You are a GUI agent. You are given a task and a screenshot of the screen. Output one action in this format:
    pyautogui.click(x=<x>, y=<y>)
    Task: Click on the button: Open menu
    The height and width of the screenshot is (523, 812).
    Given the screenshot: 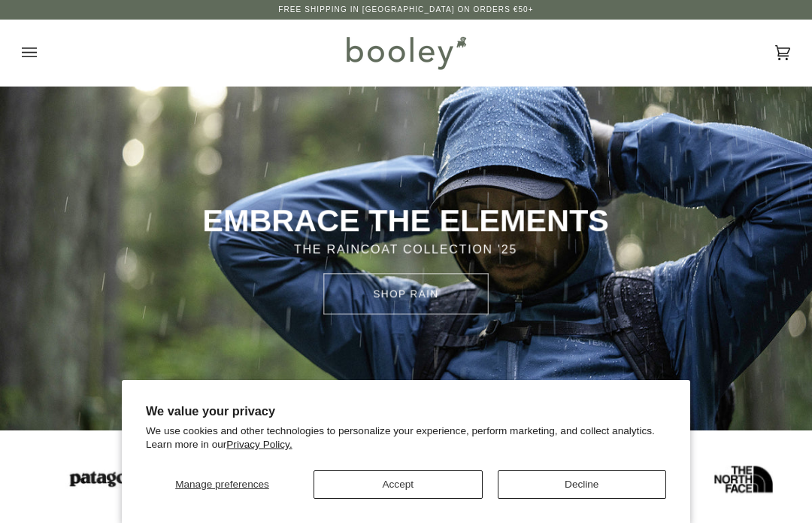 What is the action you would take?
    pyautogui.click(x=44, y=53)
    